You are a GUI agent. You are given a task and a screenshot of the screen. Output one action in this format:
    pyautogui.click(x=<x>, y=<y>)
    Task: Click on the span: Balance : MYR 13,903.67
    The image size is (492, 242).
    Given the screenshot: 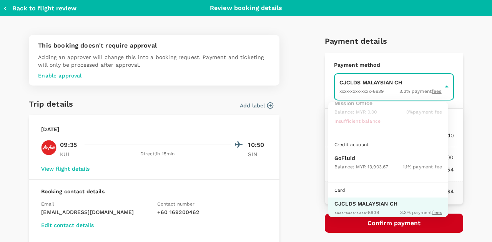 What is the action you would take?
    pyautogui.click(x=361, y=167)
    